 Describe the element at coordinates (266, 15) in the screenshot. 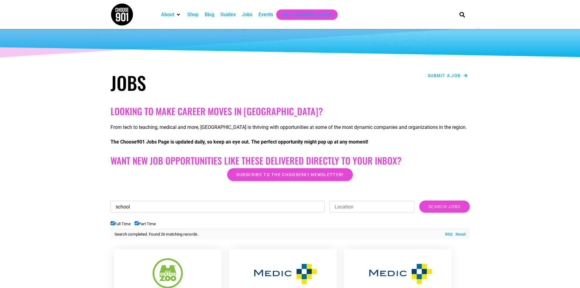

I see `a: Events` at that location.